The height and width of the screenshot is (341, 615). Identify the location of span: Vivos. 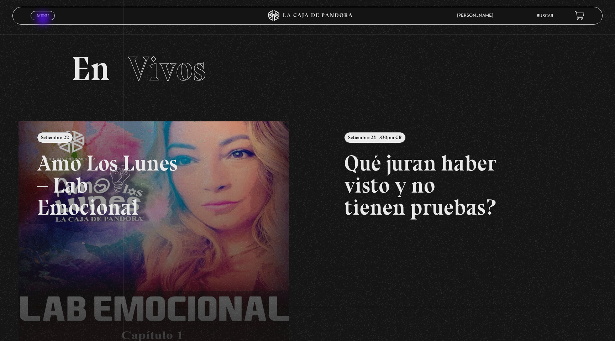
(167, 69).